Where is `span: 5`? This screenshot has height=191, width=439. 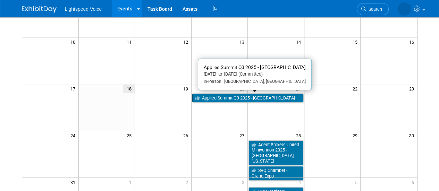 span: 5 is located at coordinates (357, 182).